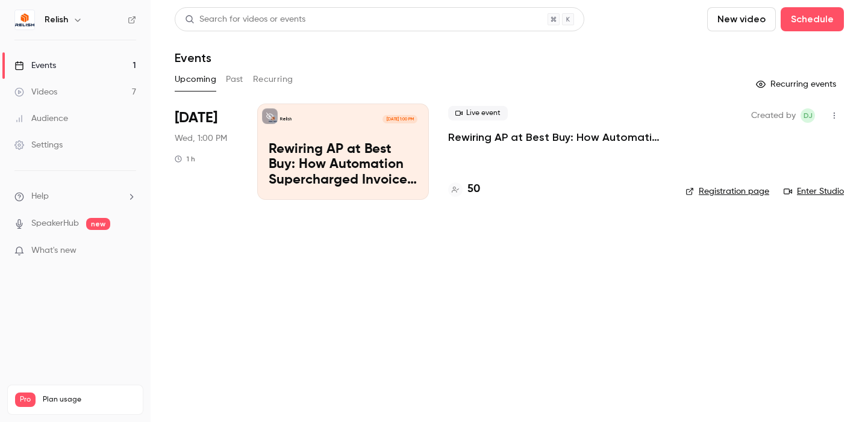 The width and height of the screenshot is (868, 422). What do you see at coordinates (812, 19) in the screenshot?
I see `button: Schedule` at bounding box center [812, 19].